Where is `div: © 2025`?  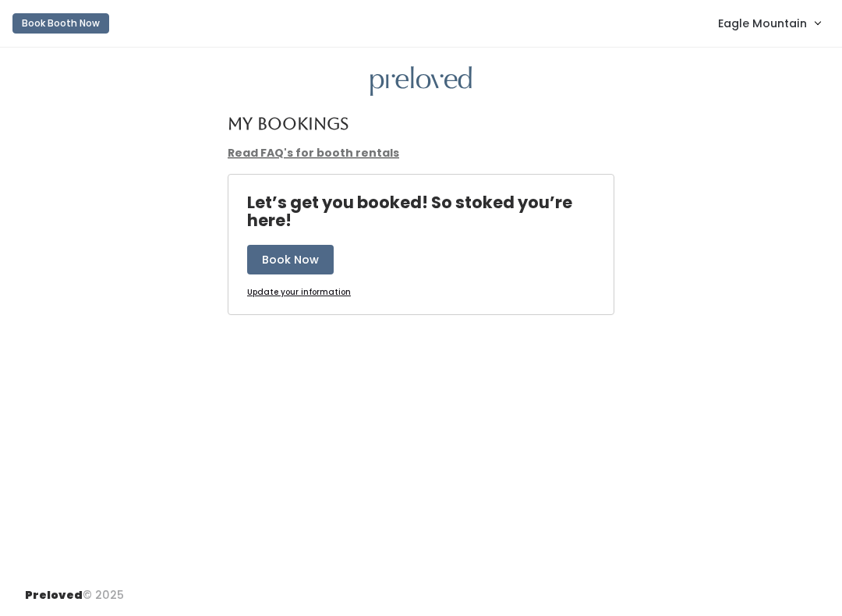
div: © 2025 is located at coordinates (74, 589).